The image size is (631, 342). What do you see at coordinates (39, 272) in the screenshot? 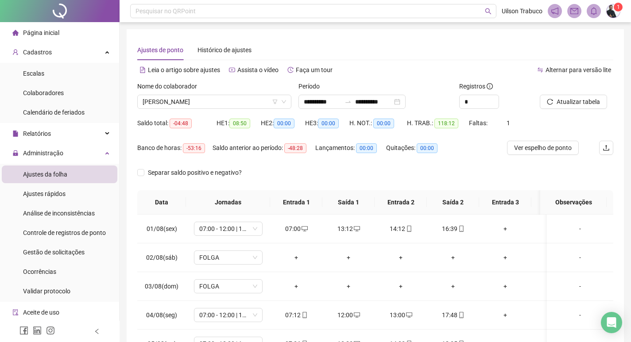
I see `span: Ocorrências` at bounding box center [39, 272].